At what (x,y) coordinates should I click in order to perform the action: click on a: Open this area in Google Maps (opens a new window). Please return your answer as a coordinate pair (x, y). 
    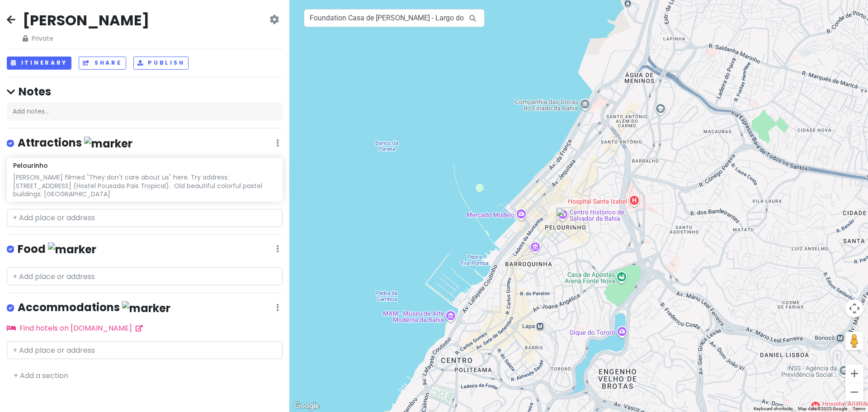
    Looking at the image, I should click on (307, 406).